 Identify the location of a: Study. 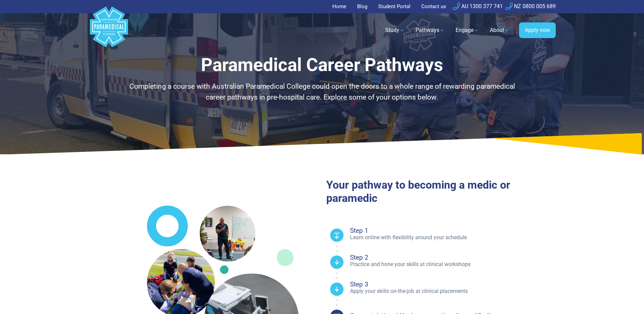
(395, 30).